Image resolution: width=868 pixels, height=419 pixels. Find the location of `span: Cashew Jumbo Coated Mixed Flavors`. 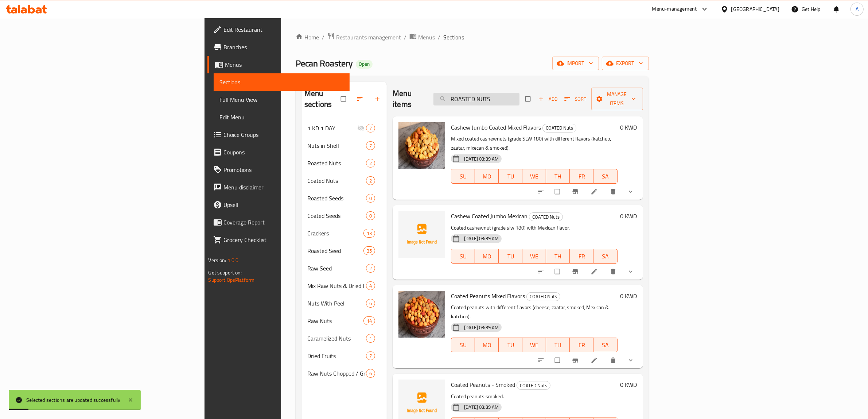

span: Cashew Jumbo Coated Mixed Flavors is located at coordinates (496, 128).